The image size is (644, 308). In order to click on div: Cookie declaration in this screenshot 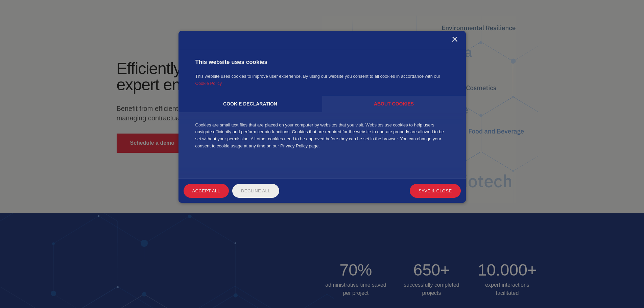, I will do `click(250, 104)`.